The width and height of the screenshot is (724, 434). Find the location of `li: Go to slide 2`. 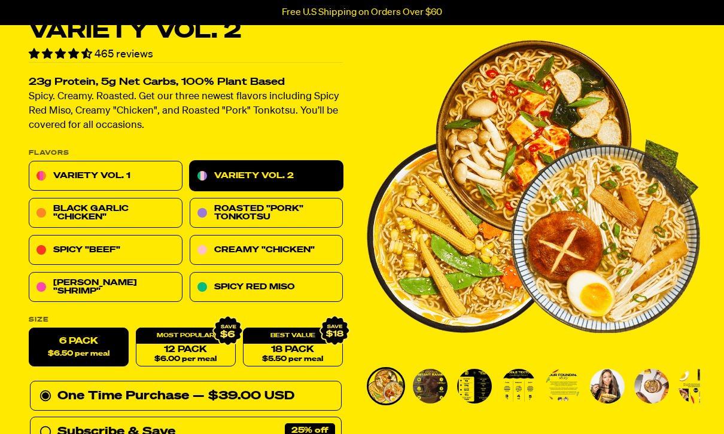

li: Go to slide 2 is located at coordinates (430, 387).